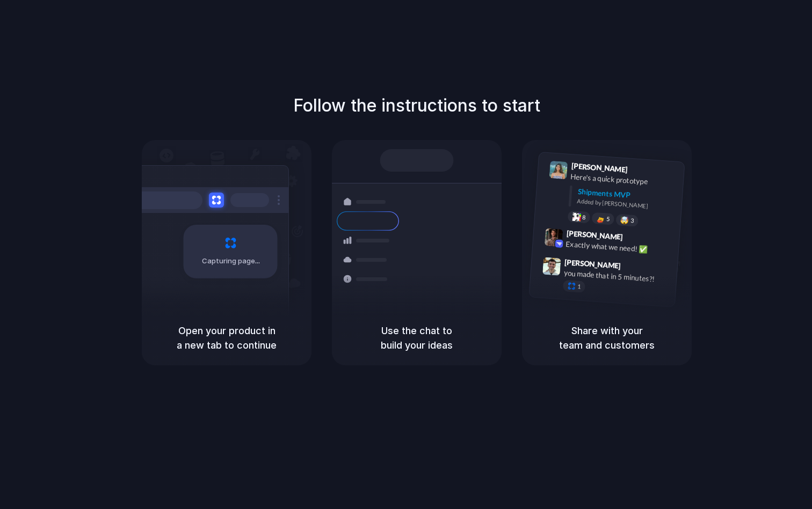  What do you see at coordinates (231, 261) in the screenshot?
I see `span: Capturing page` at bounding box center [231, 261].